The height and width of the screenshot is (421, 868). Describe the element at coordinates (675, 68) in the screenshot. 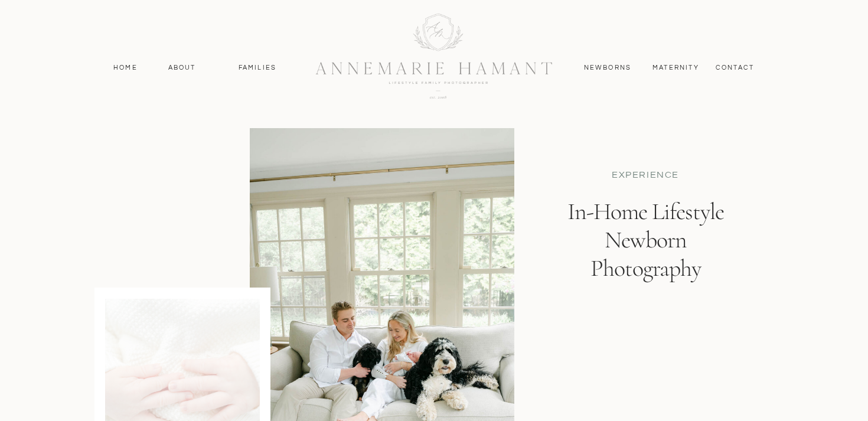

I see `nav: MAternity` at that location.